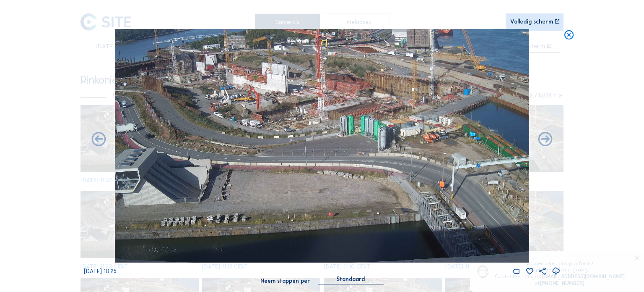  I want to click on i: Back, so click(545, 140).